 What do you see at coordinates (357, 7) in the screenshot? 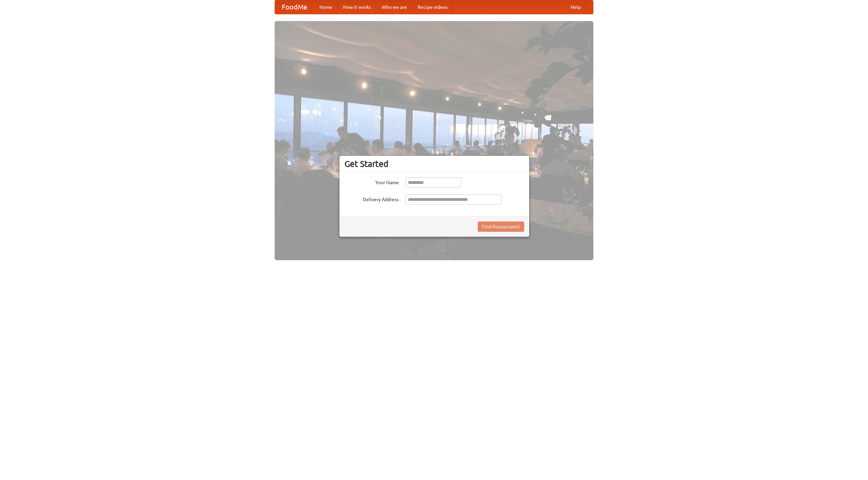
I see `a: How it works` at bounding box center [357, 7].